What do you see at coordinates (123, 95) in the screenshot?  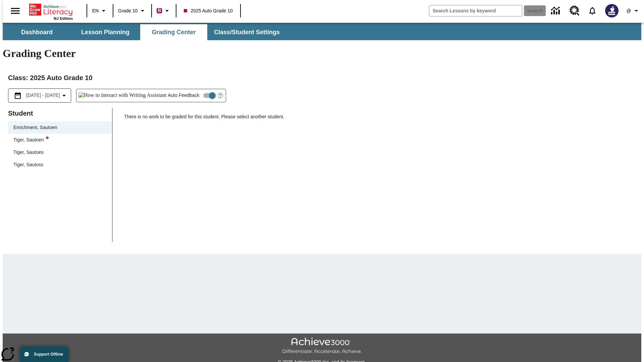 I see `img: How to interact with Writing Assistant` at bounding box center [123, 95].